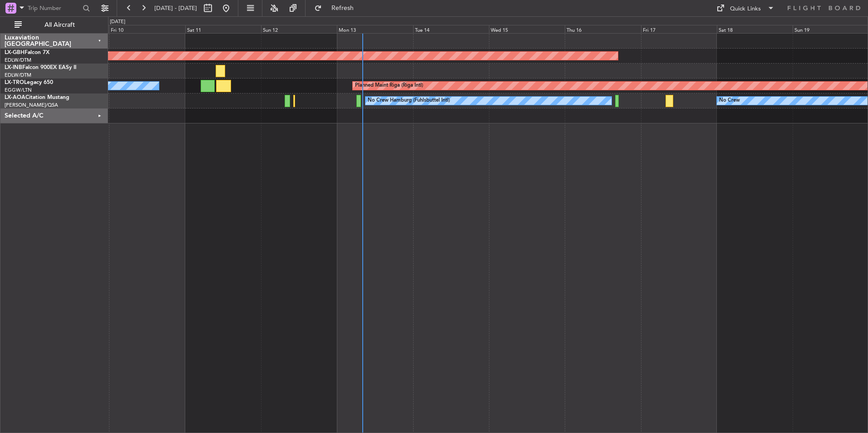 The width and height of the screenshot is (868, 433). What do you see at coordinates (14, 83) in the screenshot?
I see `span: LX-TRO` at bounding box center [14, 83].